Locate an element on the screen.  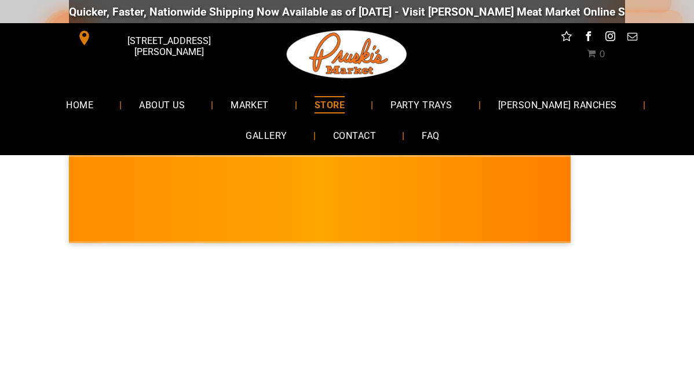
a: FAQ is located at coordinates (430, 136).